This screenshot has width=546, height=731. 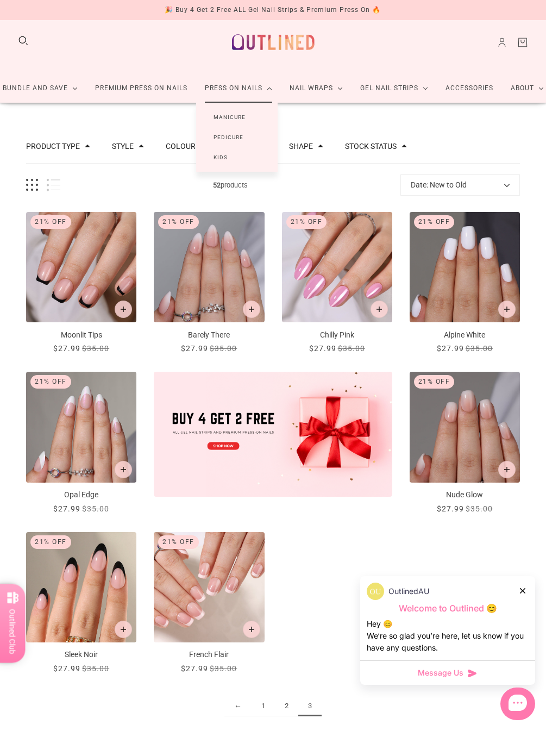 I want to click on p: Nude Glow, so click(x=465, y=494).